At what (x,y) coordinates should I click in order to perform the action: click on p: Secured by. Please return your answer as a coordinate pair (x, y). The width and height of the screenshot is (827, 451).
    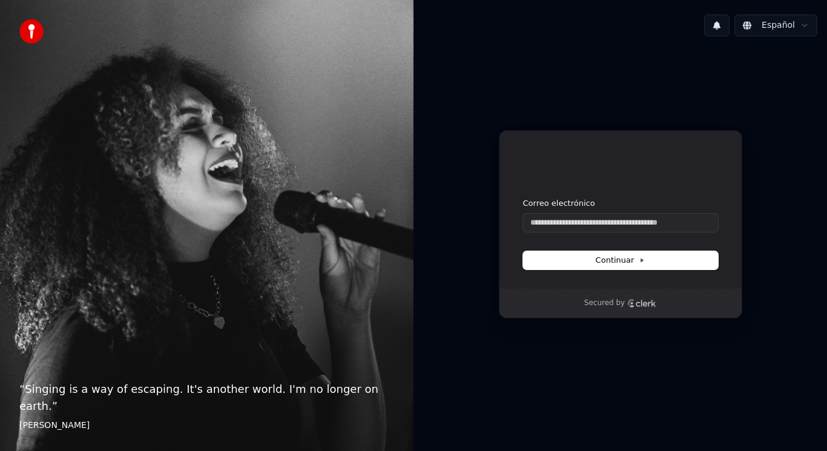
    Looking at the image, I should click on (604, 303).